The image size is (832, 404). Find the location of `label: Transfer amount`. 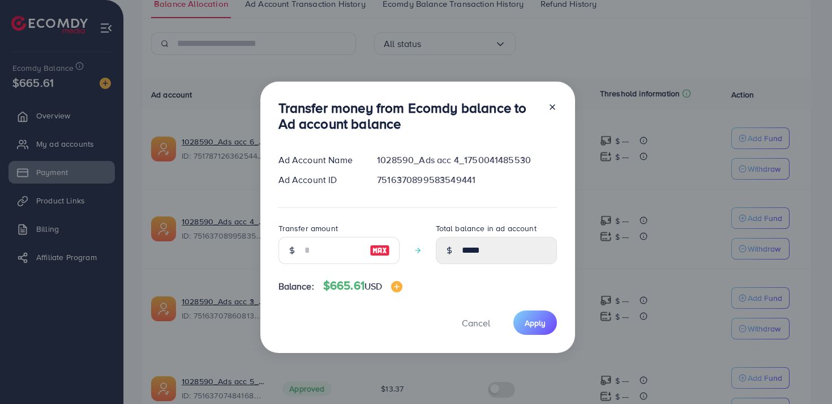

label: Transfer amount is located at coordinates (308, 228).